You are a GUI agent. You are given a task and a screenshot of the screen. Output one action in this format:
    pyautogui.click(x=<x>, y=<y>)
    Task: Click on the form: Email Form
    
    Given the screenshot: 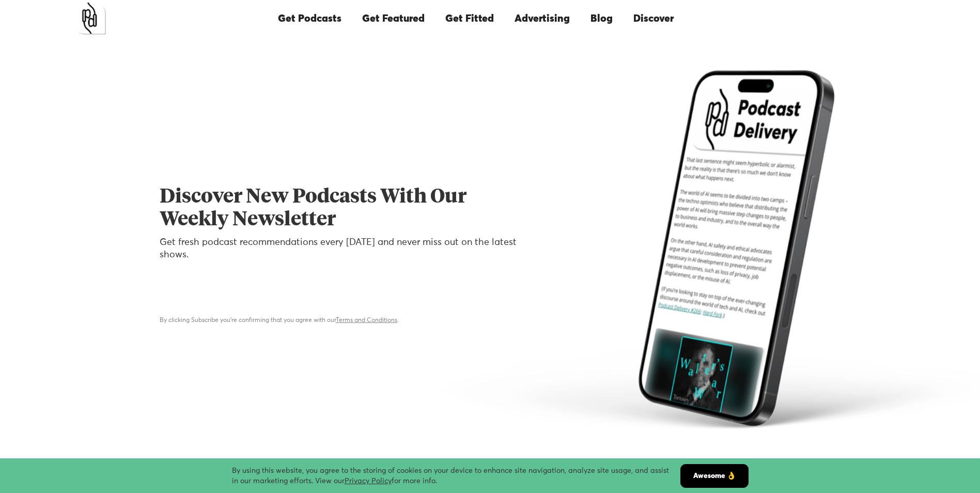 What is the action you would take?
    pyautogui.click(x=338, y=301)
    